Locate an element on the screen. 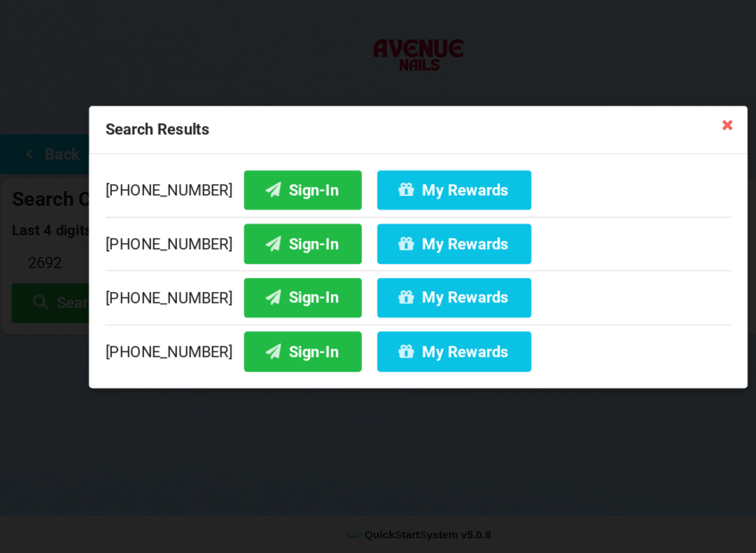 This screenshot has height=553, width=756. div: Search Results is located at coordinates (378, 171).